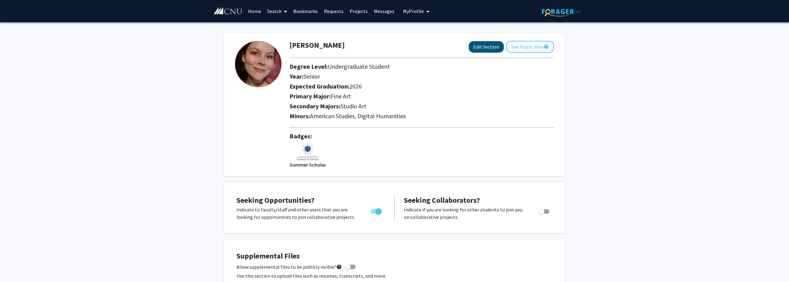 The width and height of the screenshot is (789, 282). What do you see at coordinates (275, 200) in the screenshot?
I see `span: Seeking Opportunities?` at bounding box center [275, 200].